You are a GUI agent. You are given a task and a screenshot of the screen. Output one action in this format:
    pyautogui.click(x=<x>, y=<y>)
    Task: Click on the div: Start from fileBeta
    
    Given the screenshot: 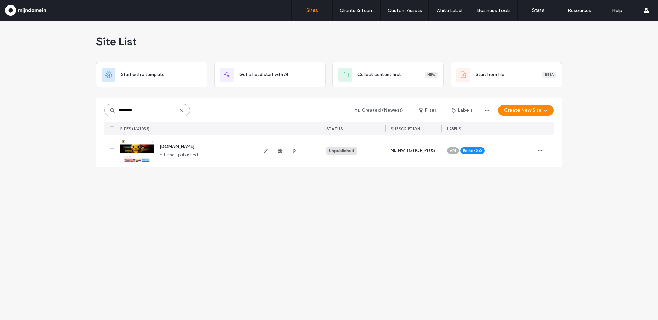 What is the action you would take?
    pyautogui.click(x=506, y=75)
    